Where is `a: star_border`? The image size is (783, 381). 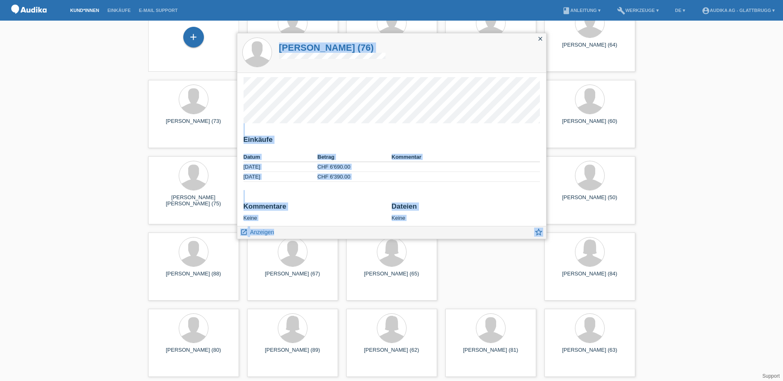 a: star_border is located at coordinates (539, 234).